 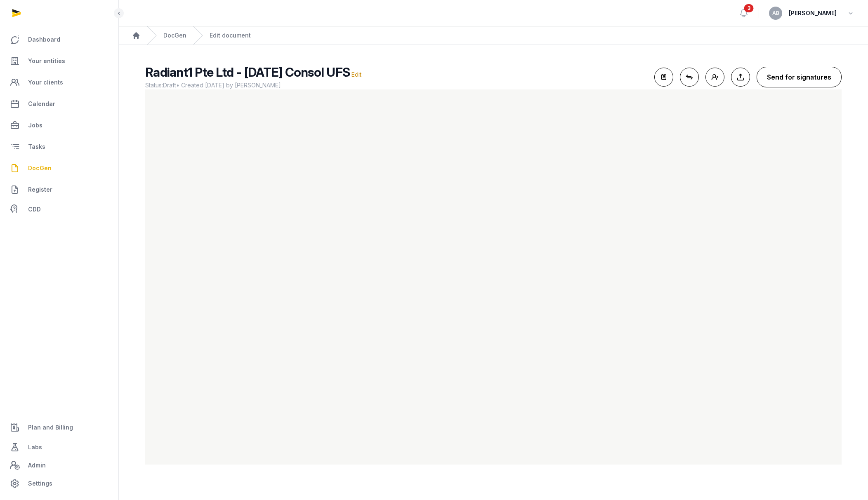 I want to click on a: Your clients, so click(x=59, y=82).